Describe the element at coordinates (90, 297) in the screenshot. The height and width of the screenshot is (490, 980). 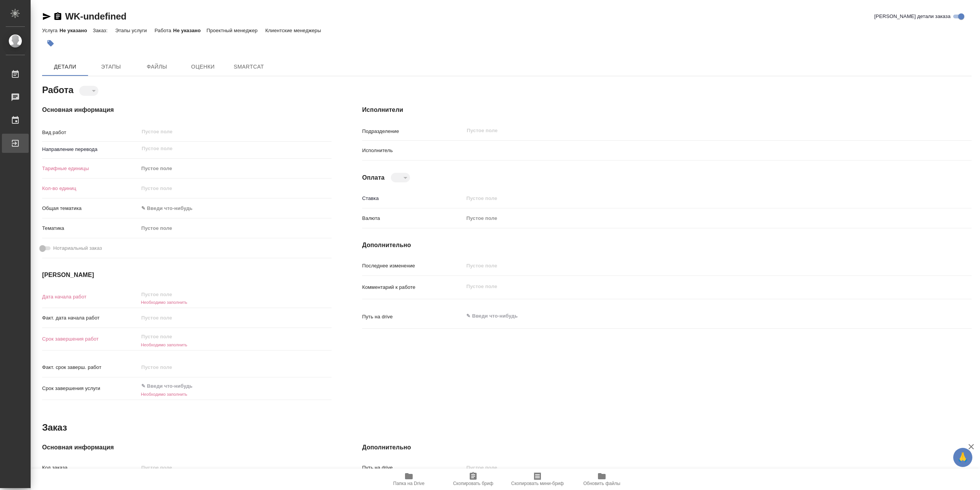
I see `p: Дата начала работ` at that location.